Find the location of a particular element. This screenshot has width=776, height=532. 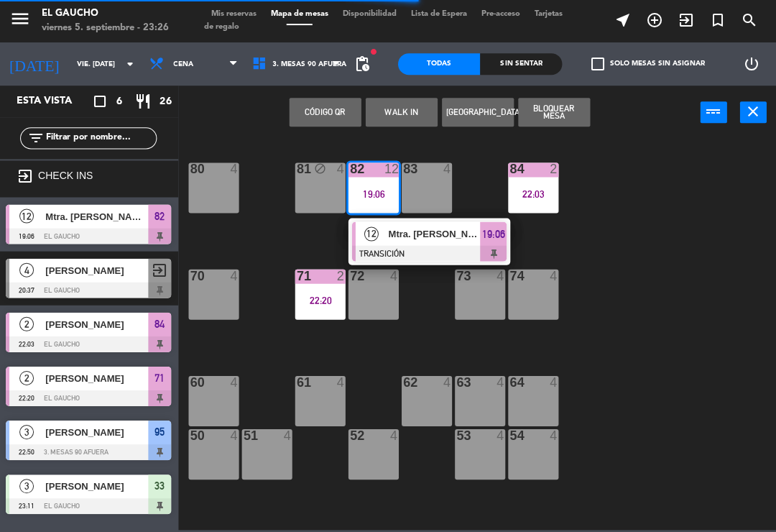

button: menu is located at coordinates (21, 21).